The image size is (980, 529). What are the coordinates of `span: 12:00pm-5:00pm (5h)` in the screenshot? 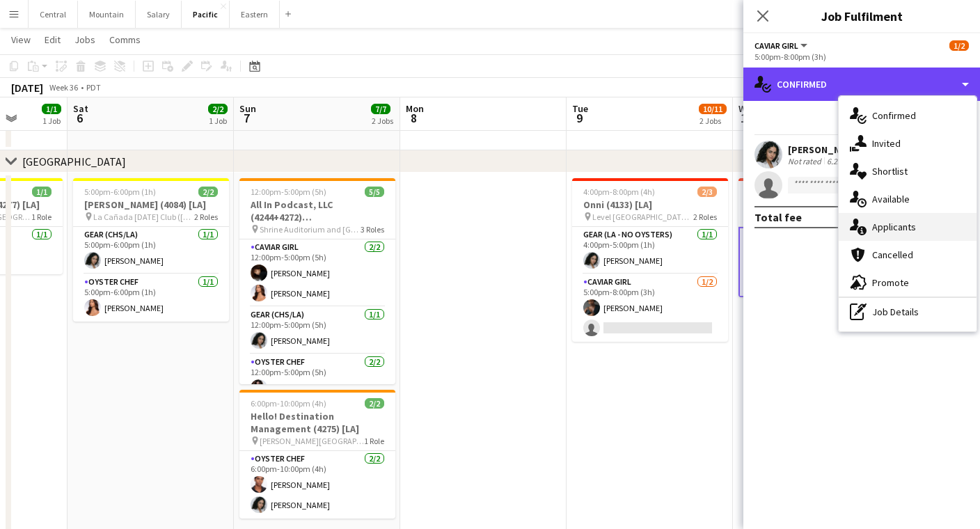 It's located at (288, 191).